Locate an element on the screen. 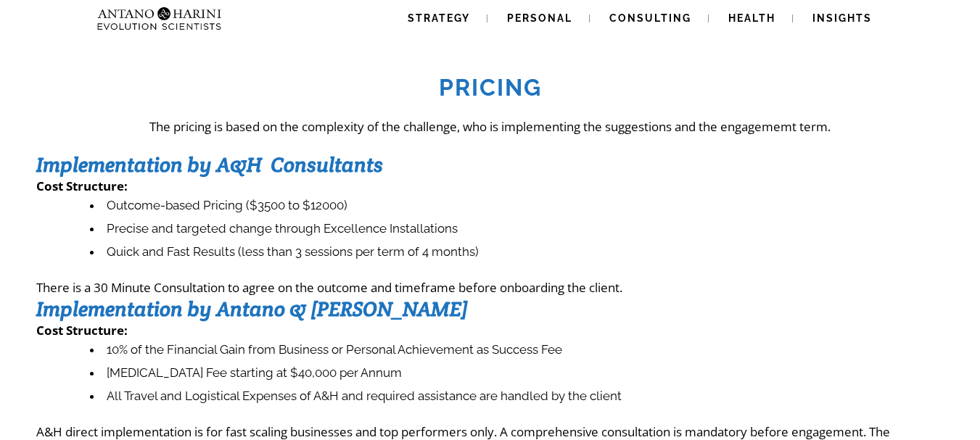 This screenshot has height=440, width=980. p: The pricing is based on the complexity of the challenge, who is implementing the suggestions and ... is located at coordinates (489, 126).